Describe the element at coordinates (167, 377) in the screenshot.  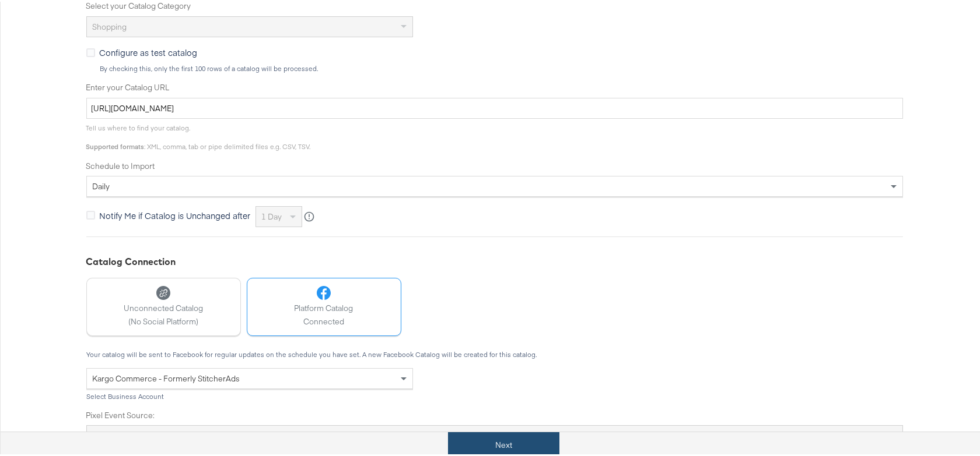
I see `span: Kargo Commerce - Formerly StitcherAds` at that location.